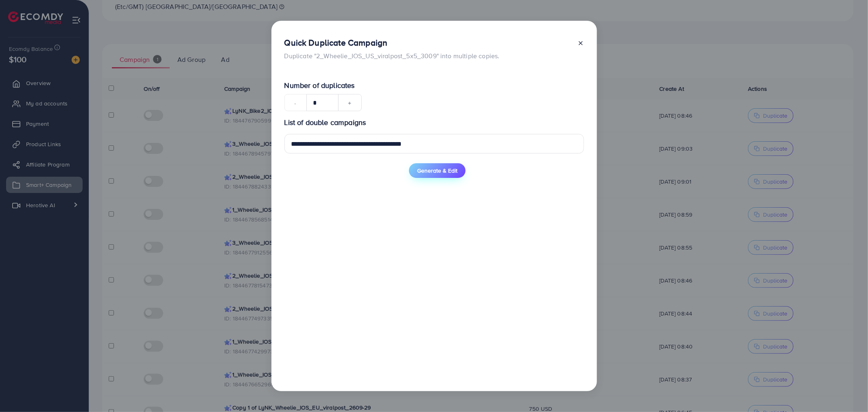  What do you see at coordinates (392, 43) in the screenshot?
I see `h4: Quick Duplicate Campaign` at bounding box center [392, 43].